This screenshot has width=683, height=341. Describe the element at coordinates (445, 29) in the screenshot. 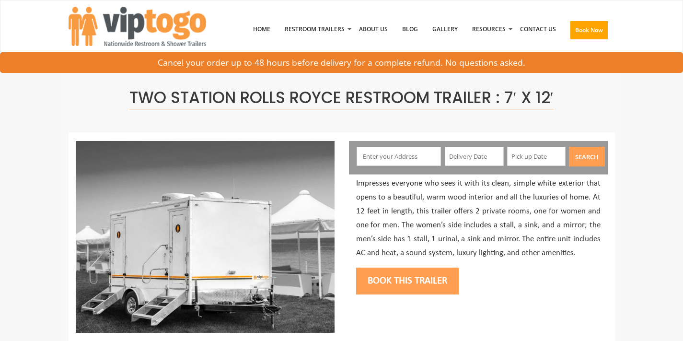

I see `a: Gallery` at that location.